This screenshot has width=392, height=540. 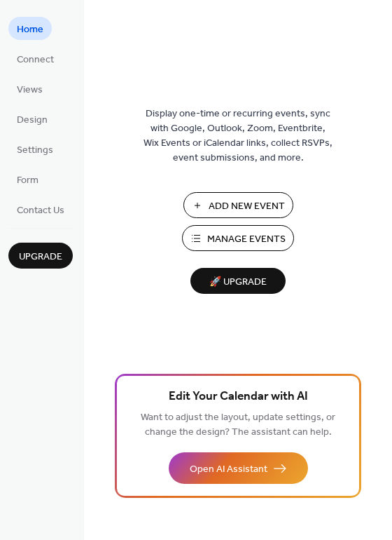 I want to click on a: Home, so click(x=30, y=28).